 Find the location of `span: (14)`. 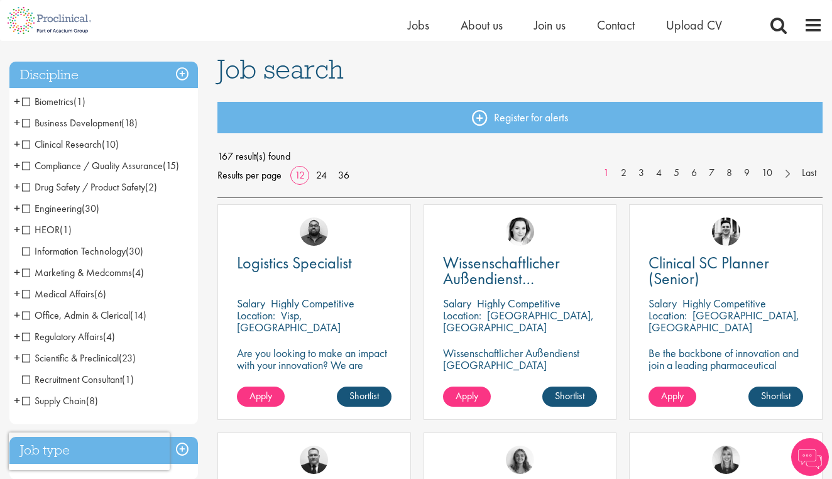

span: (14) is located at coordinates (138, 315).